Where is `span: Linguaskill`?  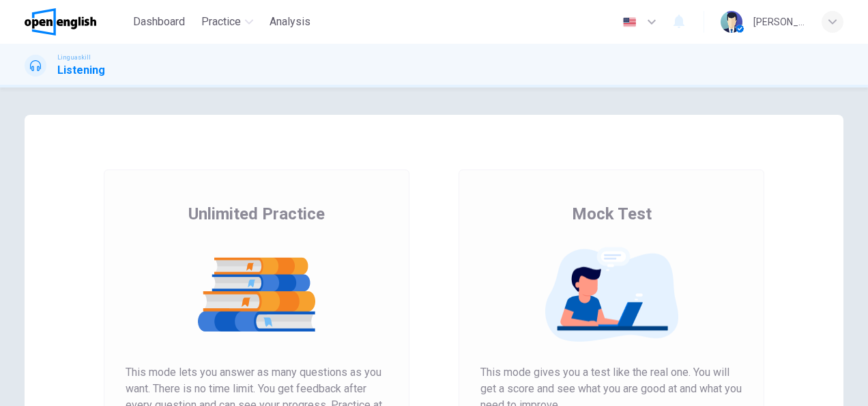
span: Linguaskill is located at coordinates (74, 57).